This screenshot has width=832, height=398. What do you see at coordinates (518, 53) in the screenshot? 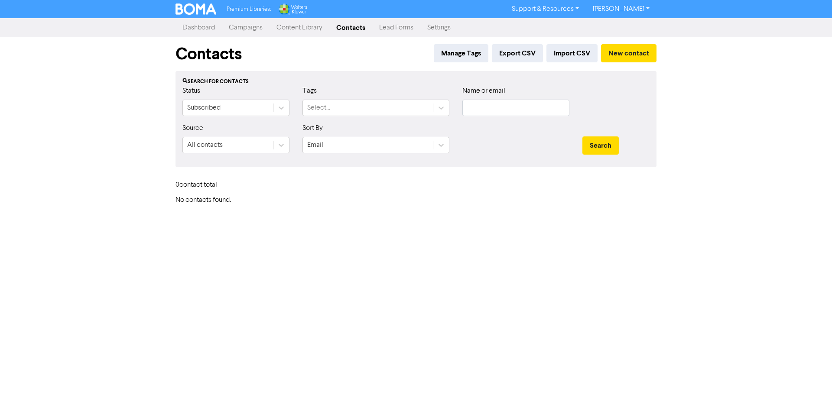
I see `button: Export CSV` at bounding box center [518, 53].